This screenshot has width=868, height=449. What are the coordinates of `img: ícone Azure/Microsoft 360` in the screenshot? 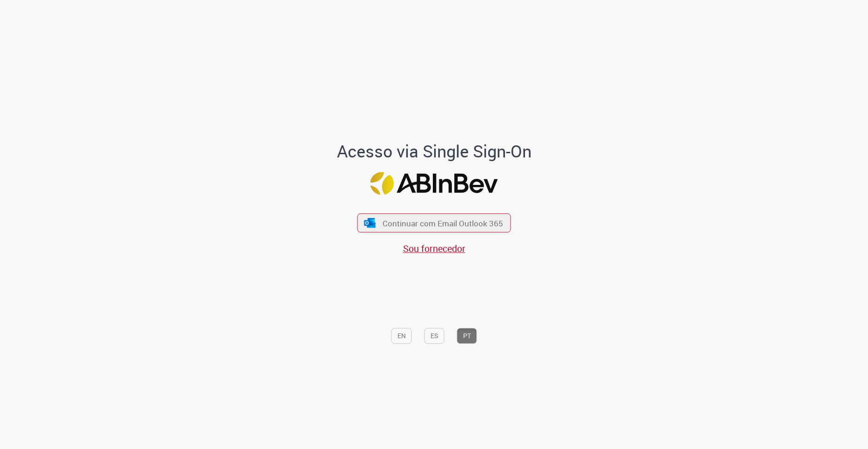 It's located at (369, 223).